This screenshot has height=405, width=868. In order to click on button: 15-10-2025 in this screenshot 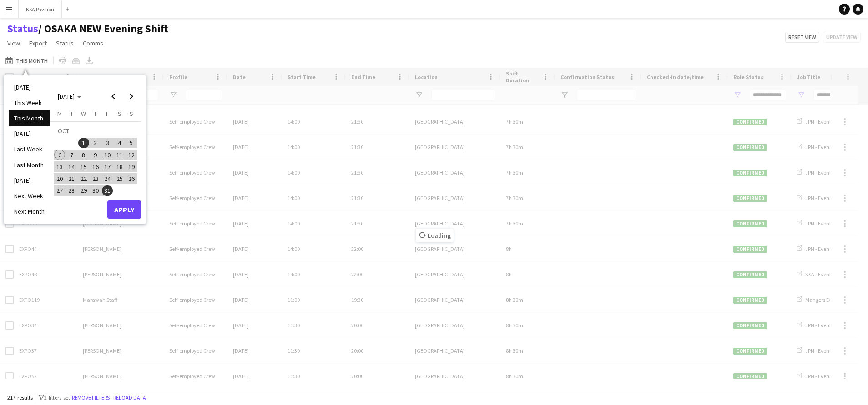, I will do `click(84, 167)`.